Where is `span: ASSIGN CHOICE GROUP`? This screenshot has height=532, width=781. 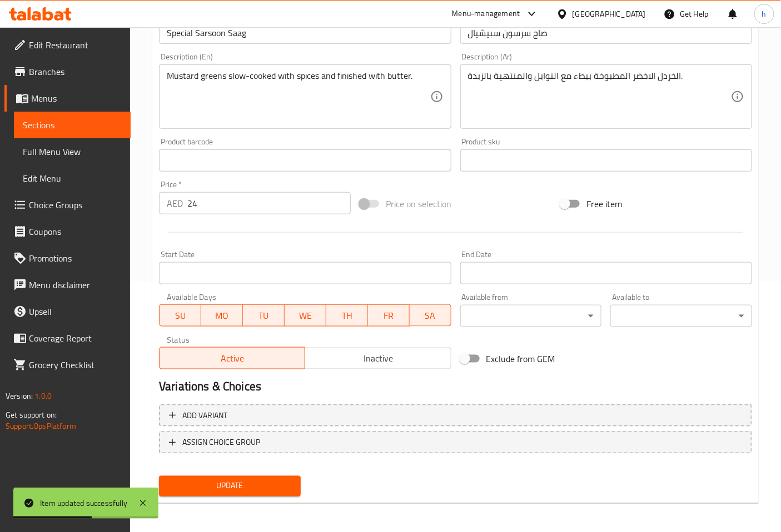 span: ASSIGN CHOICE GROUP is located at coordinates (221, 442).